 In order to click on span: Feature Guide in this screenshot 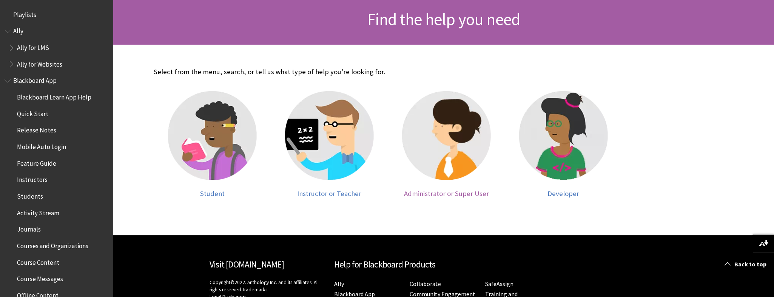, I will do `click(37, 162)`.